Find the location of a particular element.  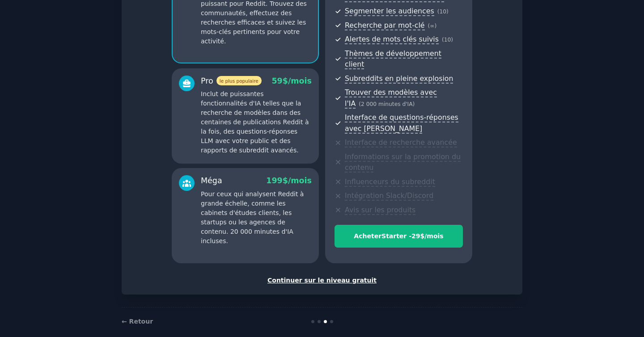

button: AcheterStarter -29$/mois is located at coordinates (398, 236).